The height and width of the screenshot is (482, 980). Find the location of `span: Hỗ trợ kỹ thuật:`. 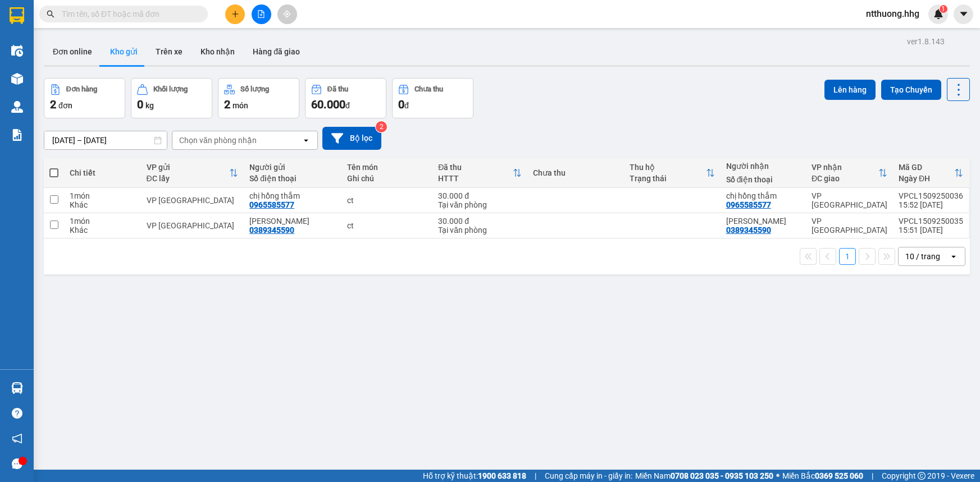

span: Hỗ trợ kỹ thuật: is located at coordinates (475, 476).